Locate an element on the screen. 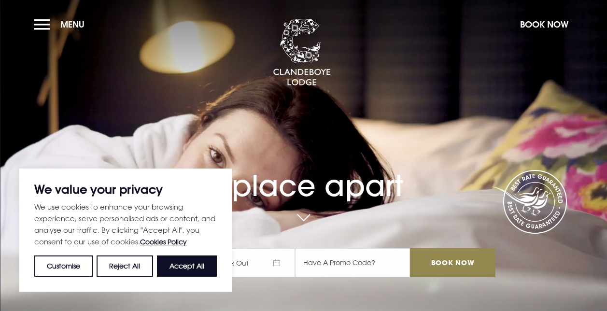 The height and width of the screenshot is (311, 607). button: Book Now is located at coordinates (544, 24).